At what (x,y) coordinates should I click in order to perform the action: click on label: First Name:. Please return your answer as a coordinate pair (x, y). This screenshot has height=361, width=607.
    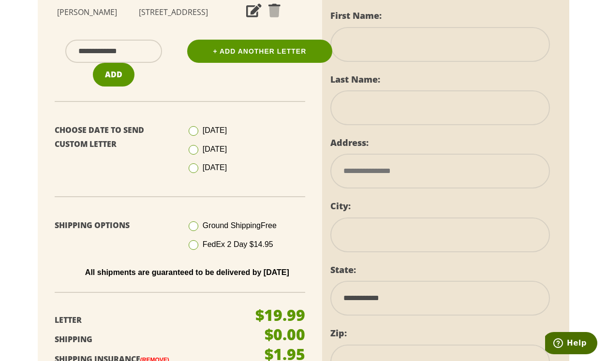
    Looking at the image, I should click on (356, 15).